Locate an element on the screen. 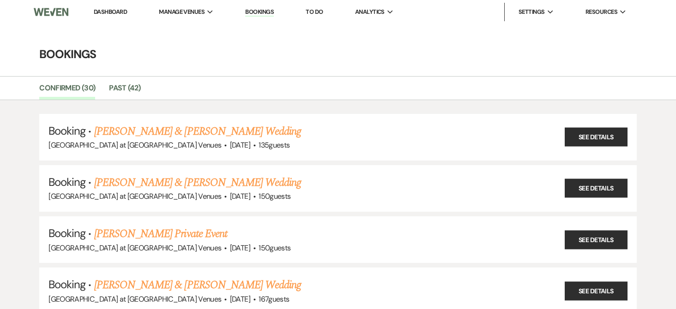  a: Past (42) is located at coordinates (125, 91).